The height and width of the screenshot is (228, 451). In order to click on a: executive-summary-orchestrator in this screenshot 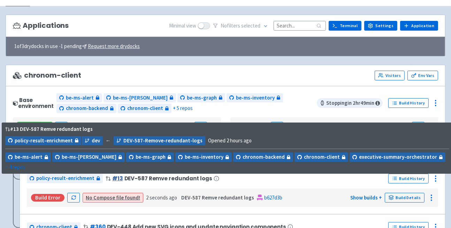, I will do `click(398, 157)`.